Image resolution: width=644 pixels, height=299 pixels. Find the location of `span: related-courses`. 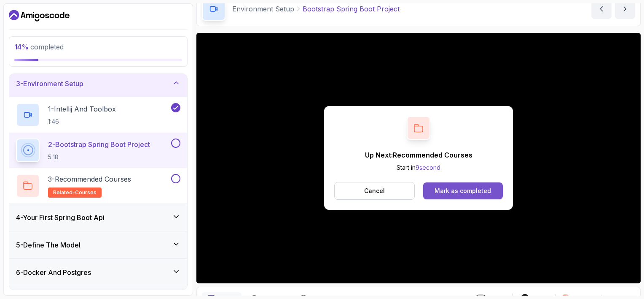

span: related-courses is located at coordinates (75, 193).